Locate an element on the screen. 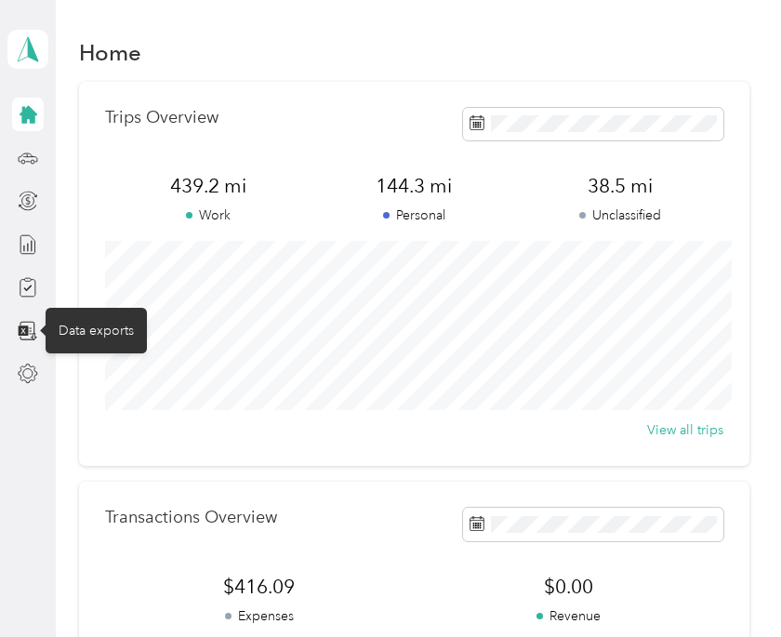 The width and height of the screenshot is (781, 637). p: Unclassified is located at coordinates (620, 215).